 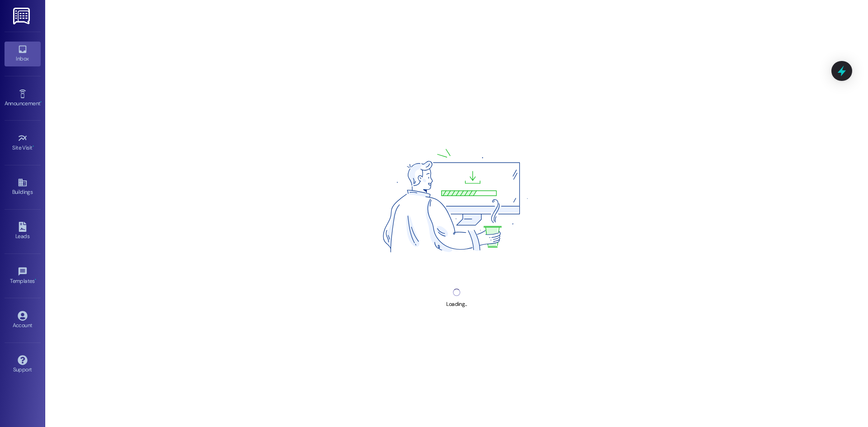 What do you see at coordinates (22, 365) in the screenshot?
I see `a: Support` at bounding box center [22, 365].